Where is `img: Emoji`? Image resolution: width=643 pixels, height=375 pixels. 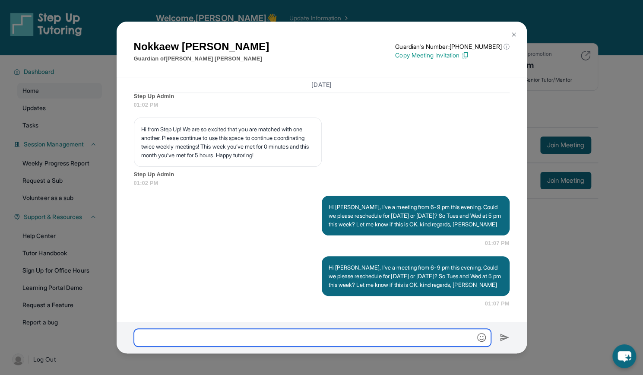
img: Emoji is located at coordinates (481, 337).